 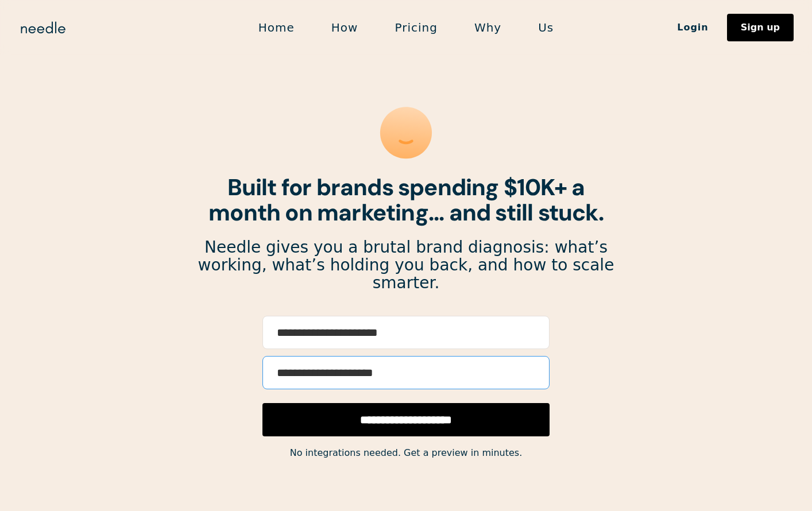 I want to click on a: How, so click(x=345, y=27).